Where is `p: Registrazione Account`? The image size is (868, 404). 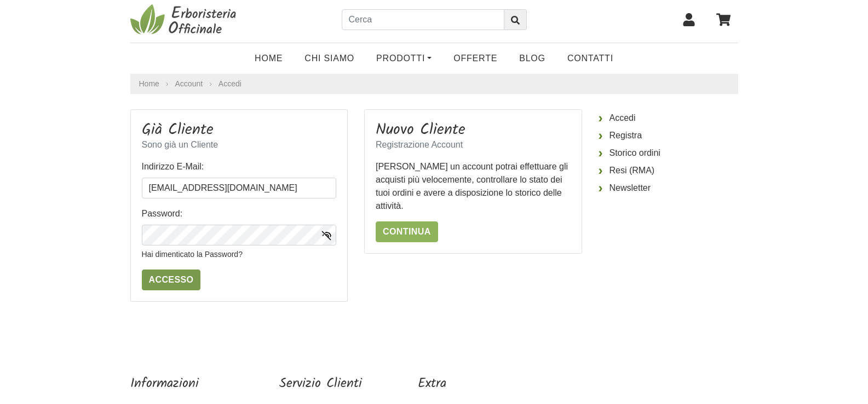 p: Registrazione Account is located at coordinates (473, 145).